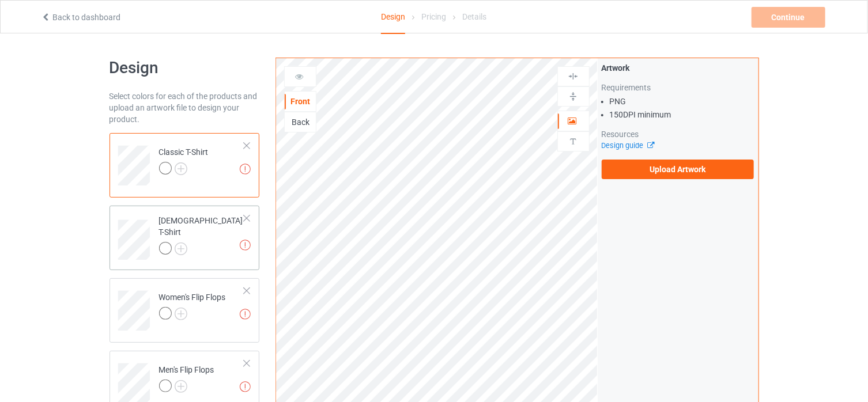 This screenshot has width=868, height=402. What do you see at coordinates (678, 134) in the screenshot?
I see `div: Resources` at bounding box center [678, 134].